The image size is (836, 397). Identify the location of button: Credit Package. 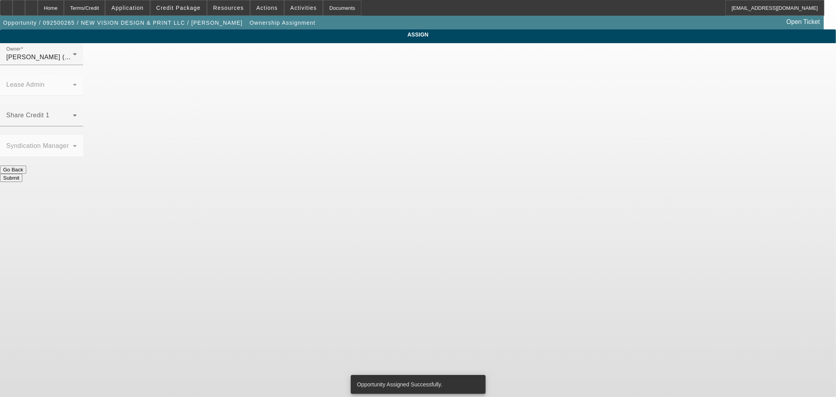
(178, 8).